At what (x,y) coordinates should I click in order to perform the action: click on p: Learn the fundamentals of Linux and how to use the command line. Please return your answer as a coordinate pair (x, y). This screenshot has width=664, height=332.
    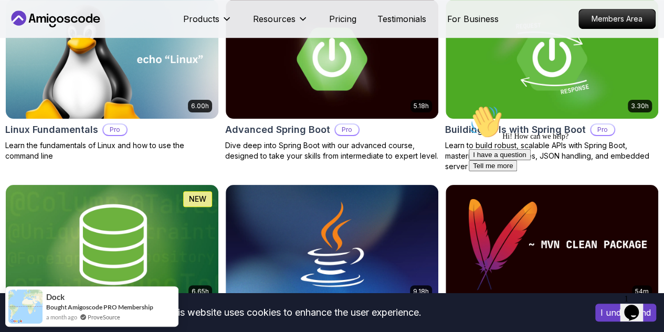
    Looking at the image, I should click on (112, 151).